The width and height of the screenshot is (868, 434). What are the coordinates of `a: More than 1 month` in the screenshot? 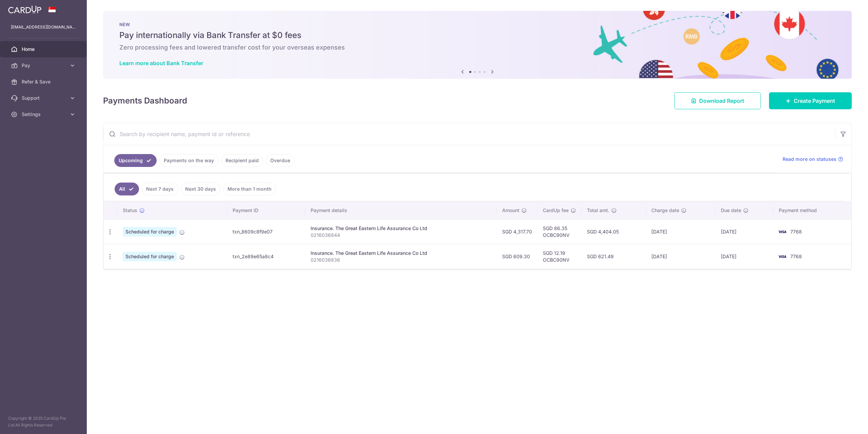 It's located at (250, 189).